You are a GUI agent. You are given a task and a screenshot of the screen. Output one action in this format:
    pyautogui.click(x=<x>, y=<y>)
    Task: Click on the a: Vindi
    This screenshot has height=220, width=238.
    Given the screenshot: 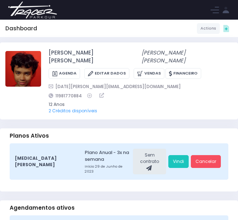 What is the action you would take?
    pyautogui.click(x=178, y=162)
    